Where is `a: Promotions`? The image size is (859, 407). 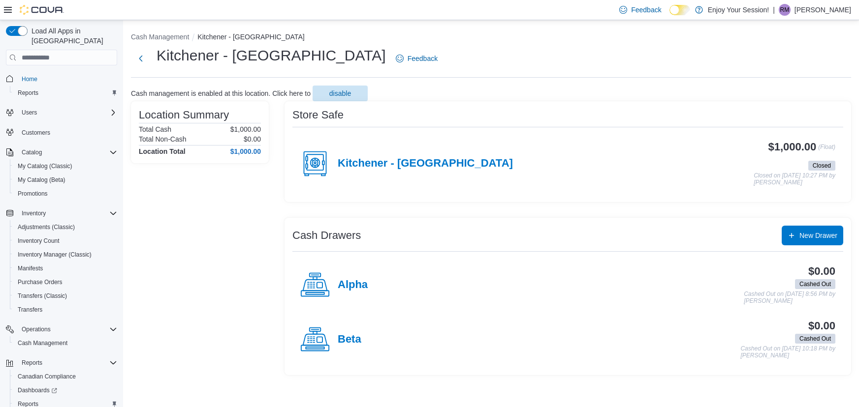 a: Promotions is located at coordinates (32, 194).